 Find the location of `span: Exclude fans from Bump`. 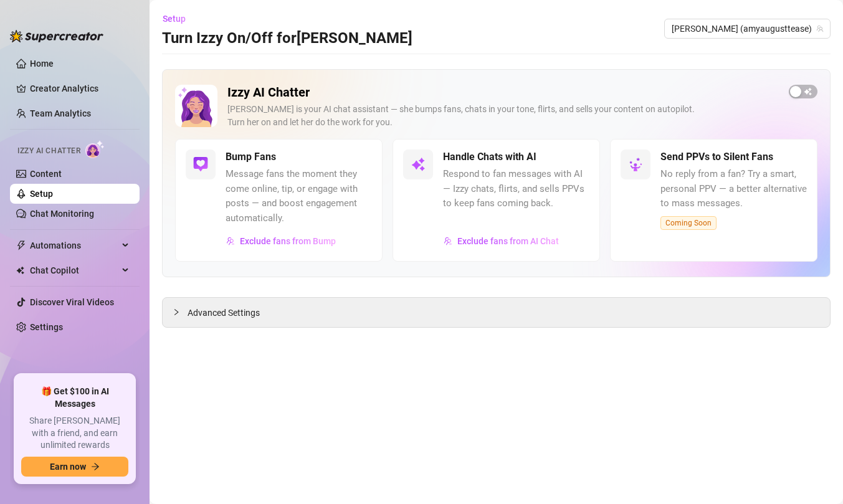

span: Exclude fans from Bump is located at coordinates (288, 241).